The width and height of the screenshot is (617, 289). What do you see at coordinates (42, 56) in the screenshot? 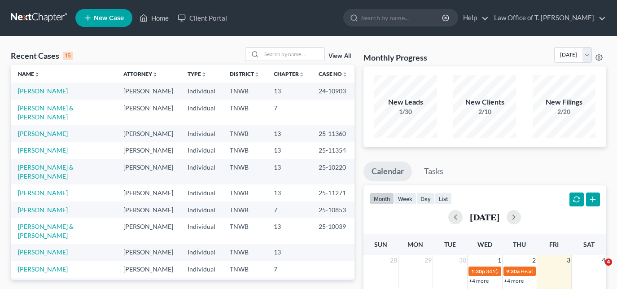
I see `div: Recent Cases` at bounding box center [42, 56].